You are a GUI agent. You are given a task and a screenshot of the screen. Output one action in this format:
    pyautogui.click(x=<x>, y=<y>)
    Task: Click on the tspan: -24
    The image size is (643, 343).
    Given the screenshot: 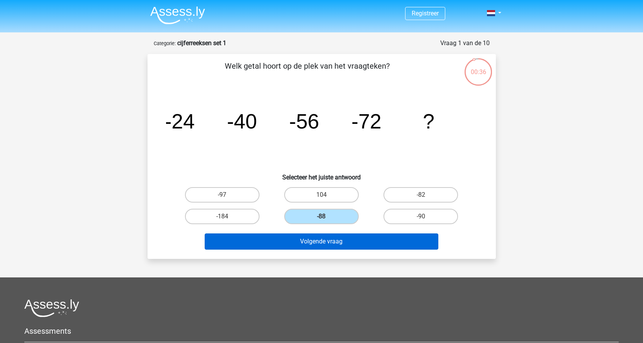 What is the action you would take?
    pyautogui.click(x=180, y=121)
    